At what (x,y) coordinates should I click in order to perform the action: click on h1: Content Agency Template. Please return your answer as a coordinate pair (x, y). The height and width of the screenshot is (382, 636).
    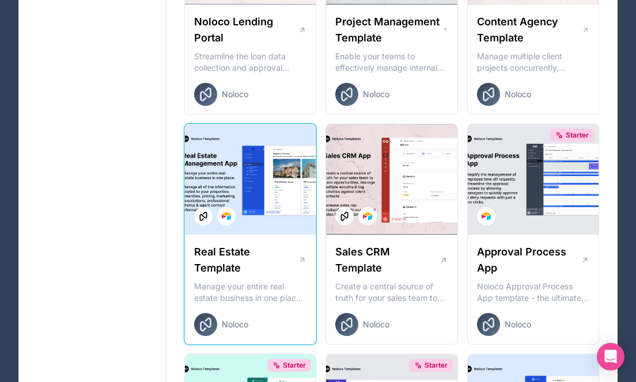
    Looking at the image, I should click on (529, 30).